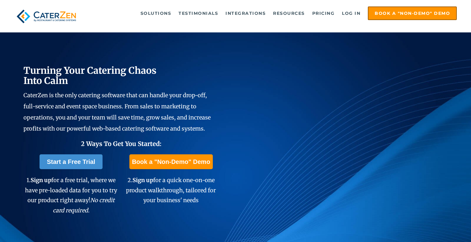 The width and height of the screenshot is (471, 242). I want to click on span: CaterZen is the only catering software that can handle your drop-off, full-service and event spac..., so click(117, 112).